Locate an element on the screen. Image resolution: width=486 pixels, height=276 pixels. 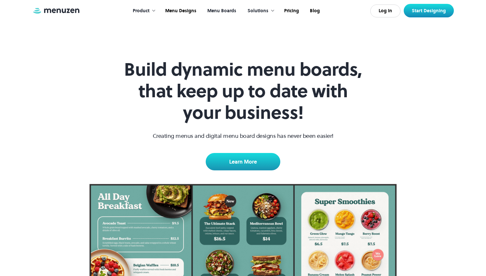
a: Log In is located at coordinates (386, 11).